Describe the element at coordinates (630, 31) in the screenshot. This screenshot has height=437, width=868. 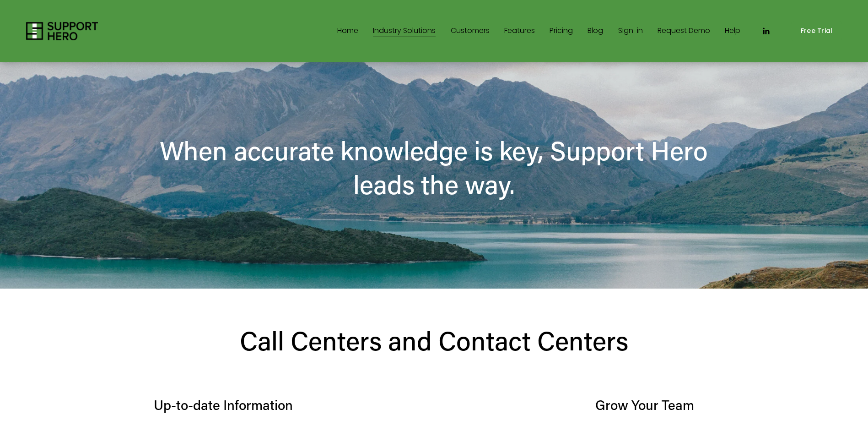
I see `a: Sign-in` at that location.